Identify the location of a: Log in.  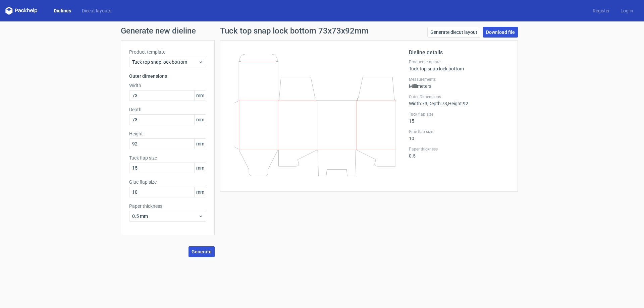
(627, 11).